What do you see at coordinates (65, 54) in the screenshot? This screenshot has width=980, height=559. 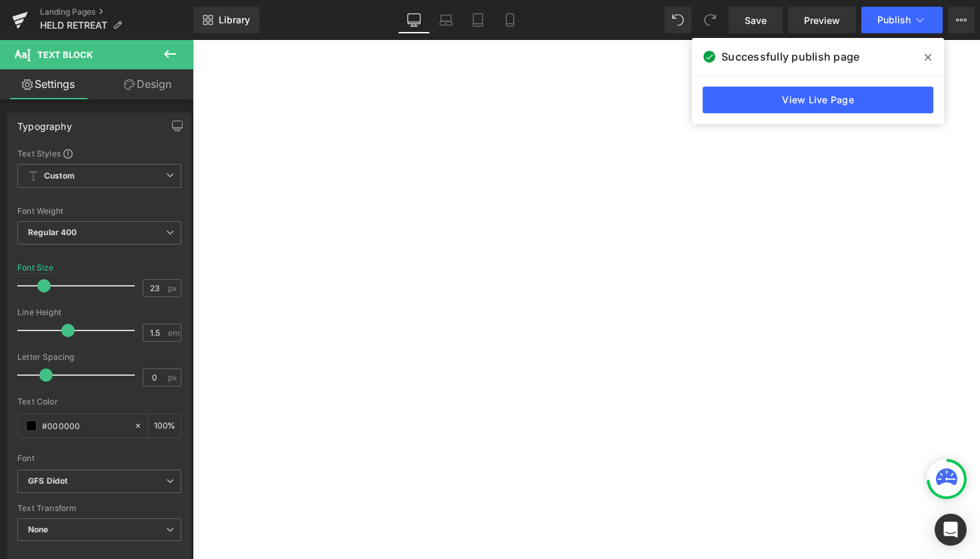 I see `span: Text Block` at bounding box center [65, 54].